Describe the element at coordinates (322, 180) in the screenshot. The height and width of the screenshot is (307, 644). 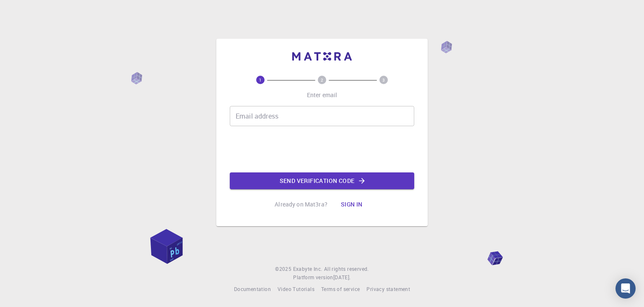
I see `button: Send verification code` at that location.